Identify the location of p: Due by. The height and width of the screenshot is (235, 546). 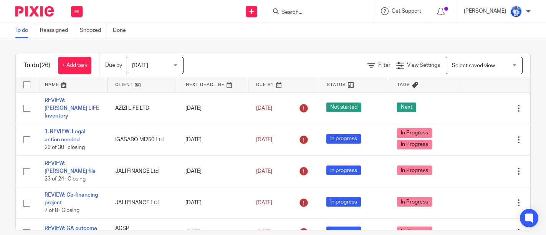
(114, 65).